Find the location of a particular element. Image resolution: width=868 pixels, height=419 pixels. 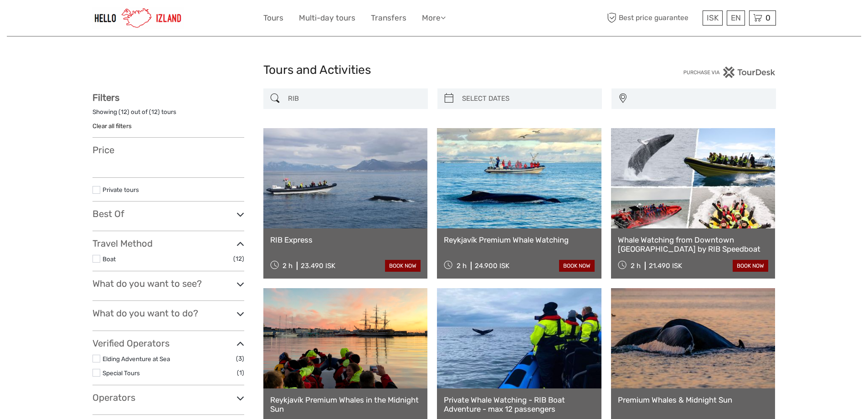

input: SEARCH is located at coordinates (353, 98).